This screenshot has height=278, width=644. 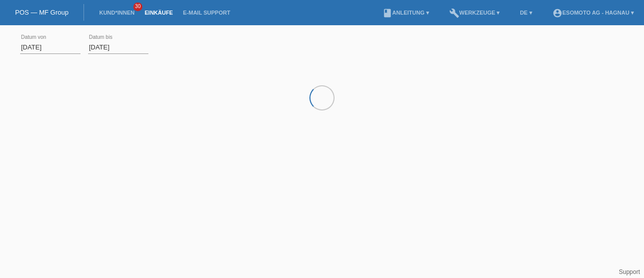 What do you see at coordinates (387, 13) in the screenshot?
I see `i: book` at bounding box center [387, 13].